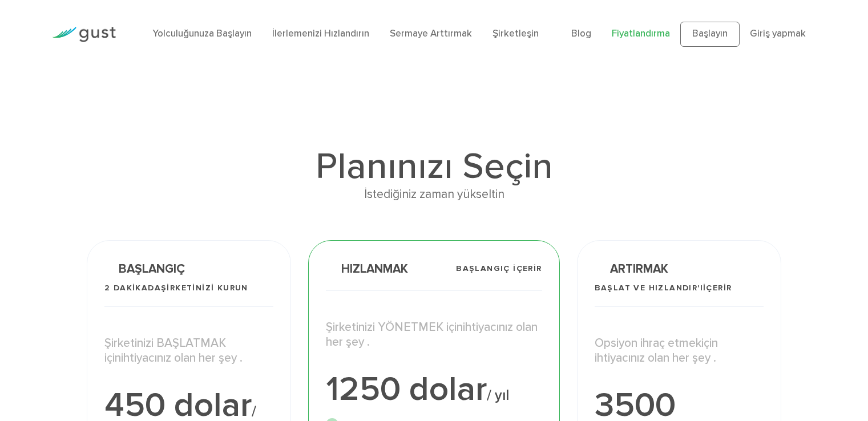  What do you see at coordinates (375, 269) in the screenshot?
I see `font: Hızlanmak` at bounding box center [375, 269].